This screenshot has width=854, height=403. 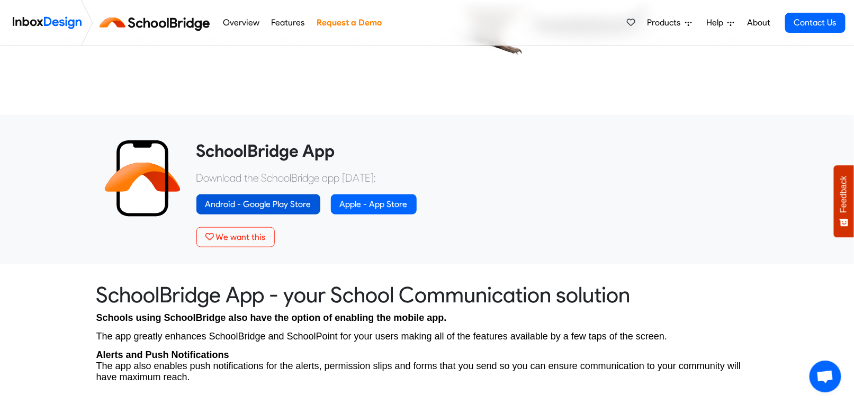 I want to click on a: Open chat, so click(x=826, y=377).